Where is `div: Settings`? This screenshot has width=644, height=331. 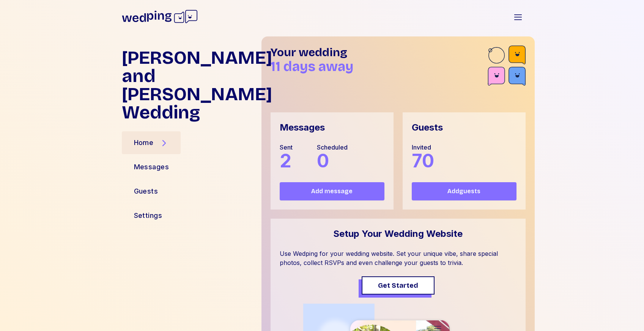 div: Settings is located at coordinates (148, 216).